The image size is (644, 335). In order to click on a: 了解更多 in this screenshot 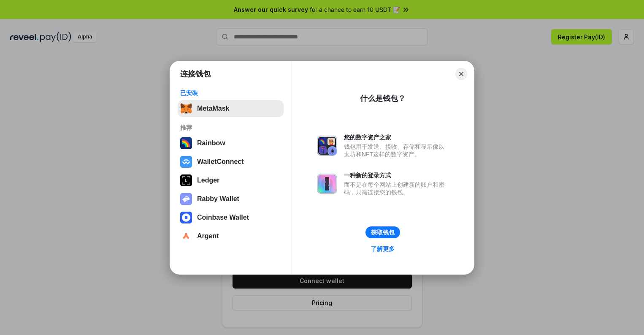, I will do `click(383, 249)`.